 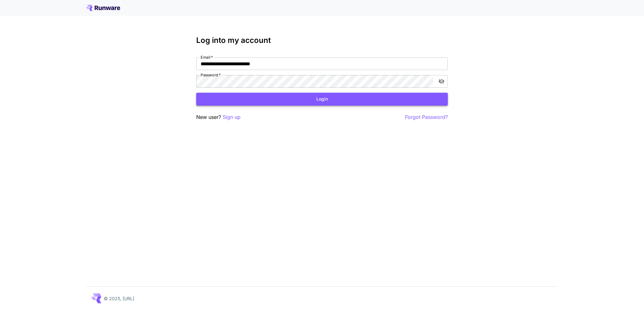 What do you see at coordinates (218, 117) in the screenshot?
I see `p: New user?` at bounding box center [218, 117].